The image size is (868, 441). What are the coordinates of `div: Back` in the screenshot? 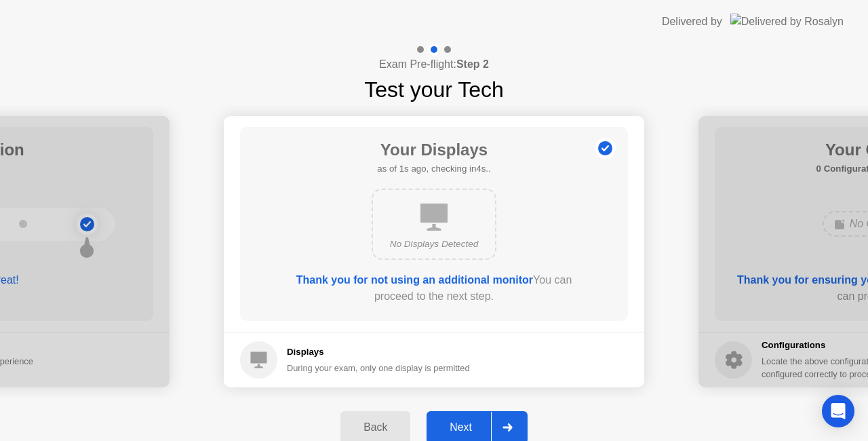 It's located at (375, 427).